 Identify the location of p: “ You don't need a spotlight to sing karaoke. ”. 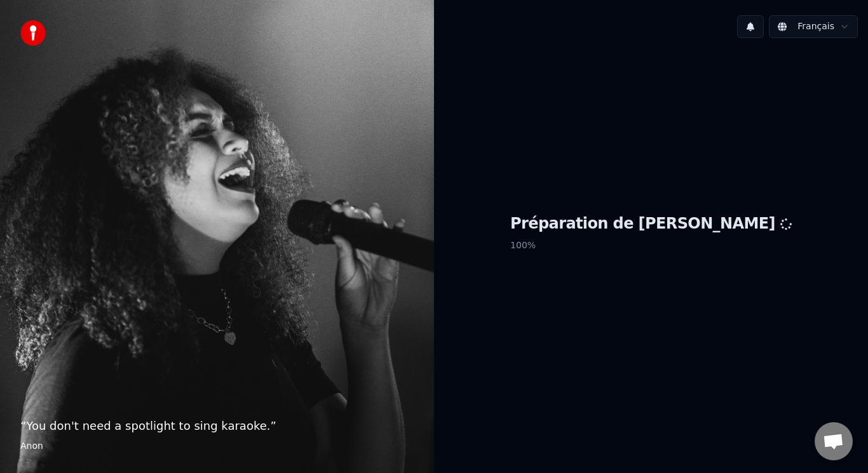
(217, 426).